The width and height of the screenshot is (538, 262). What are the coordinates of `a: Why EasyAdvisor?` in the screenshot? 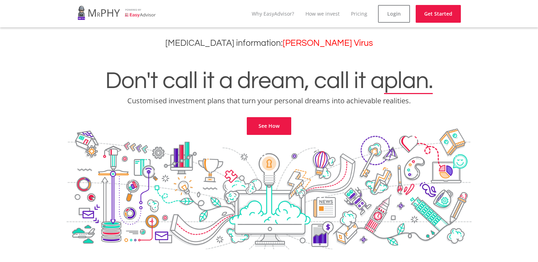 It's located at (273, 14).